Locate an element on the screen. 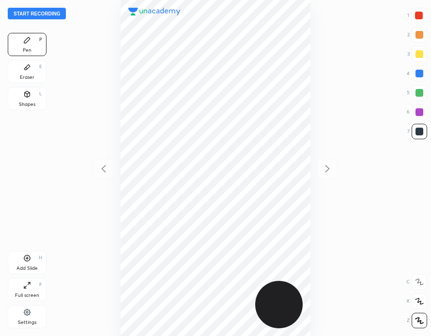  button: Start recording is located at coordinates (37, 14).